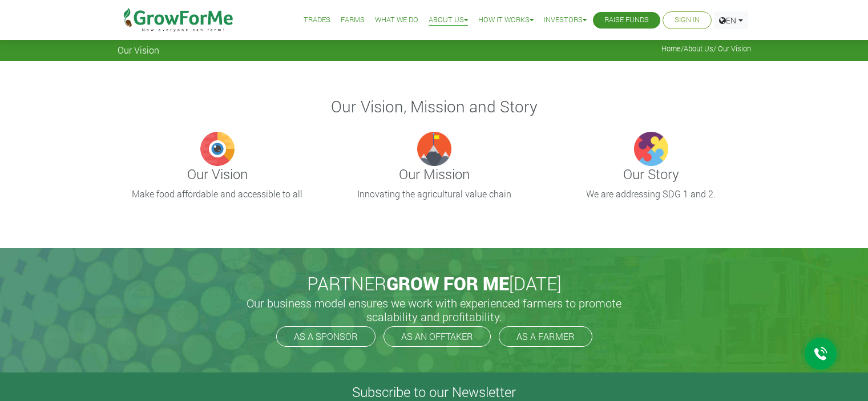 The image size is (868, 401). Describe the element at coordinates (434, 174) in the screenshot. I see `h4: Our Mission` at that location.